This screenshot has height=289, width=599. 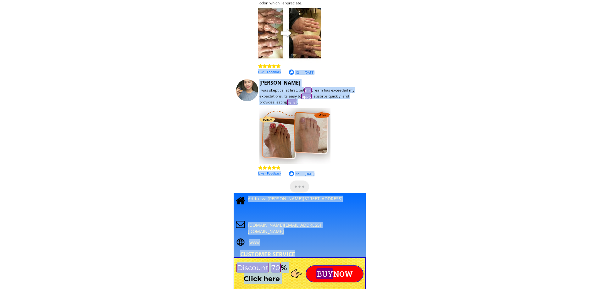 What do you see at coordinates (306, 243) in the screenshot?
I see `p: www` at bounding box center [306, 243].